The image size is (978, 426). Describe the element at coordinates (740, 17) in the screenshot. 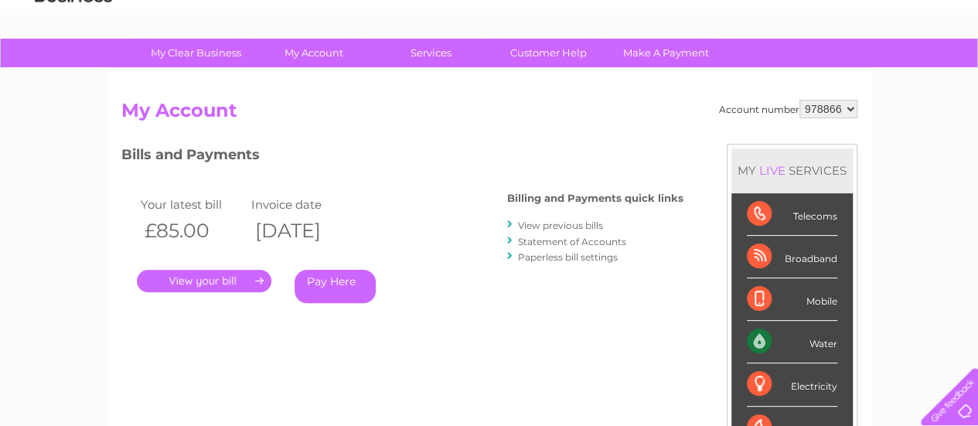

I see `a: 0333 014 3131` at that location.